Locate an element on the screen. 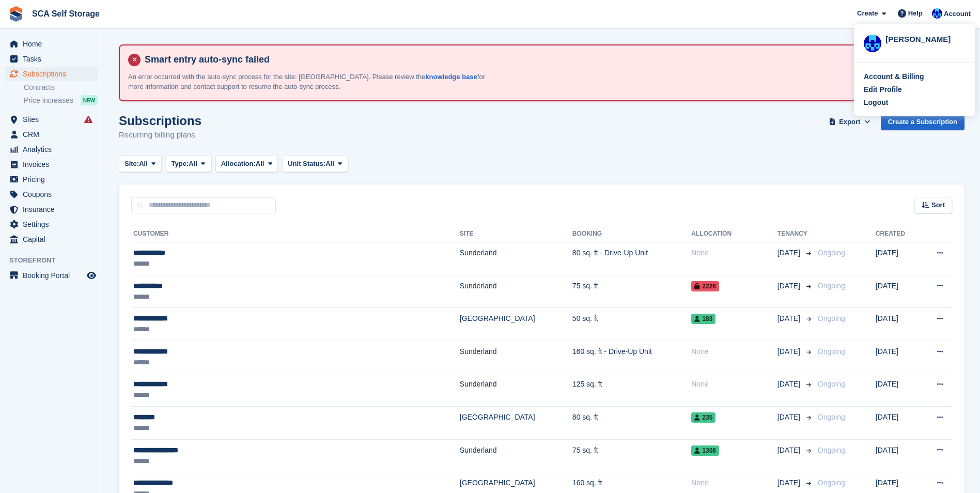 The height and width of the screenshot is (493, 980). a: Account & Billing is located at coordinates (915, 76).